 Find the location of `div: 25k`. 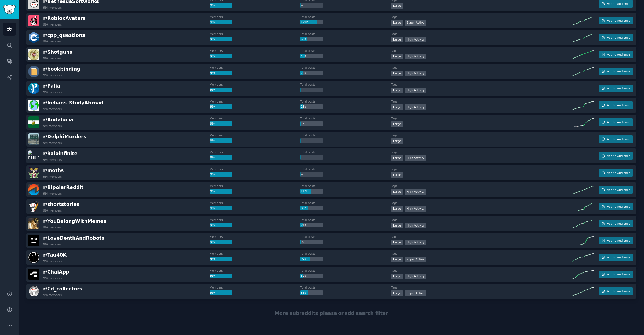

div: 25k is located at coordinates (312, 107).